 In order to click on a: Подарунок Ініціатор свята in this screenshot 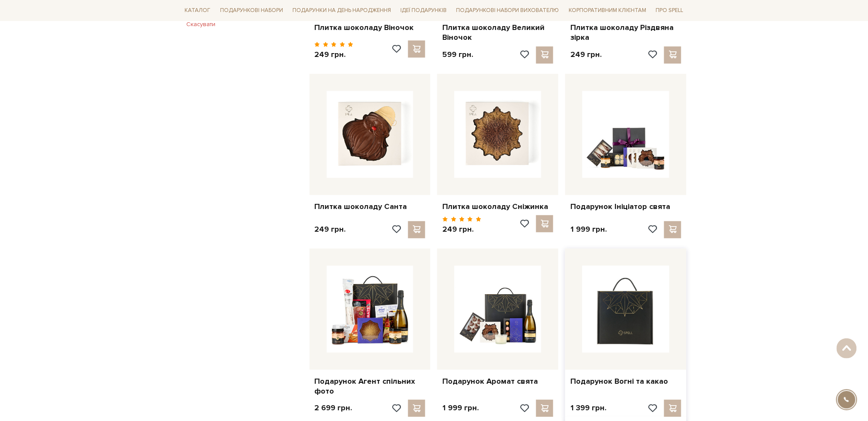, I will do `click(625, 207)`.